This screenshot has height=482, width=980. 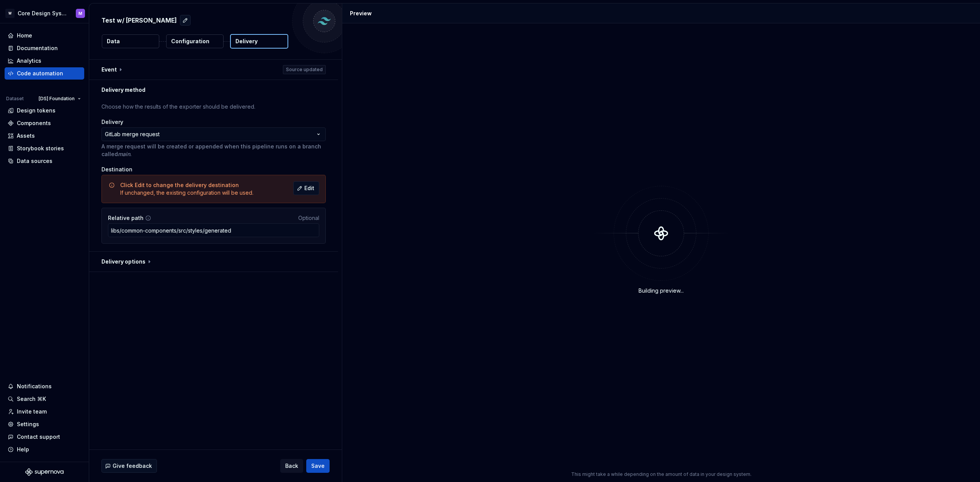 I want to click on label: Relative path, so click(x=125, y=218).